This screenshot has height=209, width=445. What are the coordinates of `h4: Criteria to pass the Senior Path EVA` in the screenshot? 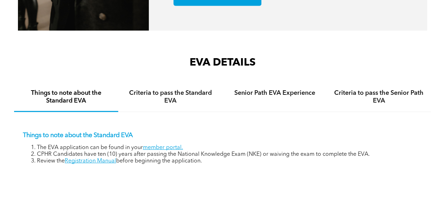 It's located at (379, 97).